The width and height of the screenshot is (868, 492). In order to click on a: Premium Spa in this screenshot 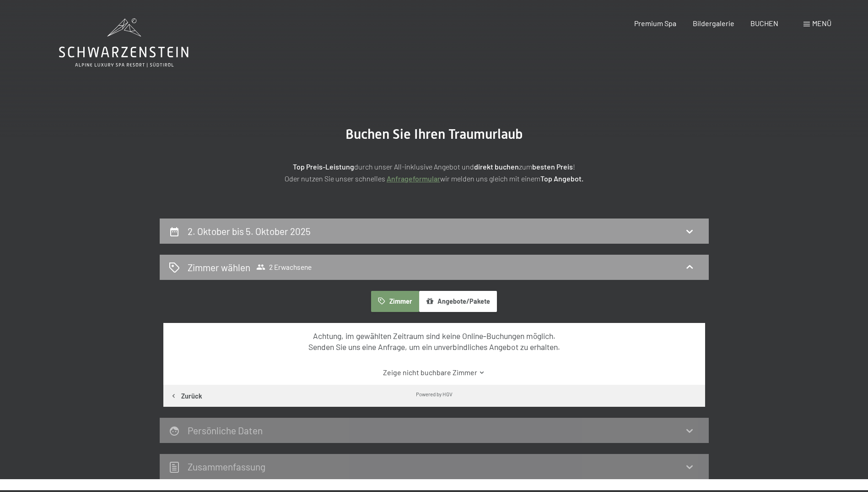, I will do `click(655, 23)`.